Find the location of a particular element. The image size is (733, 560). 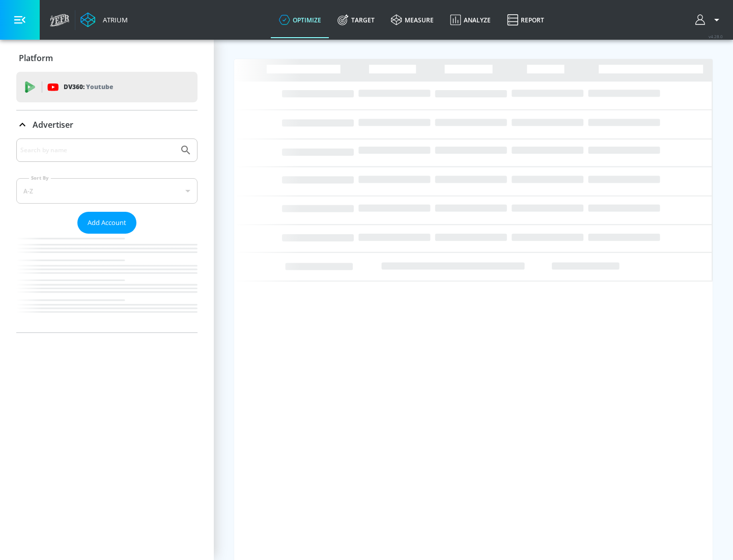

label: Sort By is located at coordinates (40, 178).